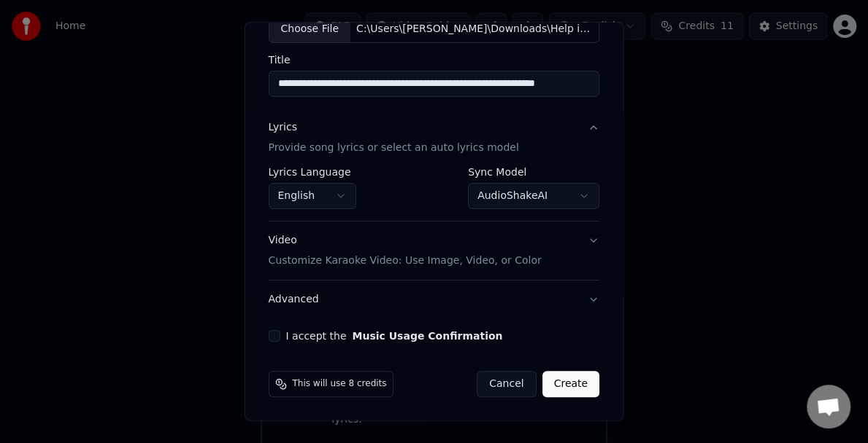  Describe the element at coordinates (312, 172) in the screenshot. I see `label: Lyrics Language` at that location.